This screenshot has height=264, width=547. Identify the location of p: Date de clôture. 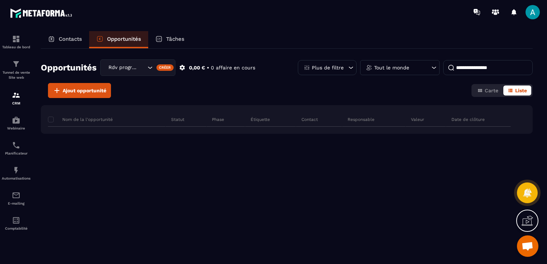
(468, 120).